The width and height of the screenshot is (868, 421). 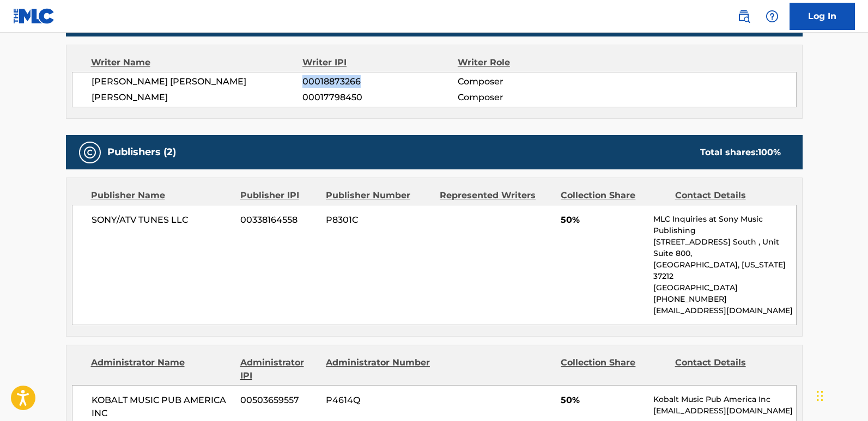 I want to click on div: Chat Widget, so click(x=840, y=395).